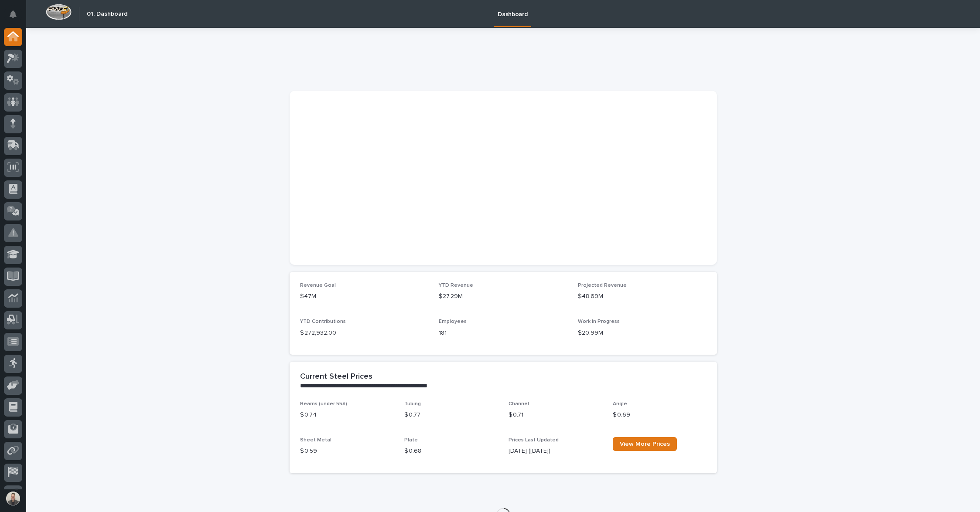 Image resolution: width=980 pixels, height=512 pixels. What do you see at coordinates (364, 297) in the screenshot?
I see `p: $47M` at bounding box center [364, 297].